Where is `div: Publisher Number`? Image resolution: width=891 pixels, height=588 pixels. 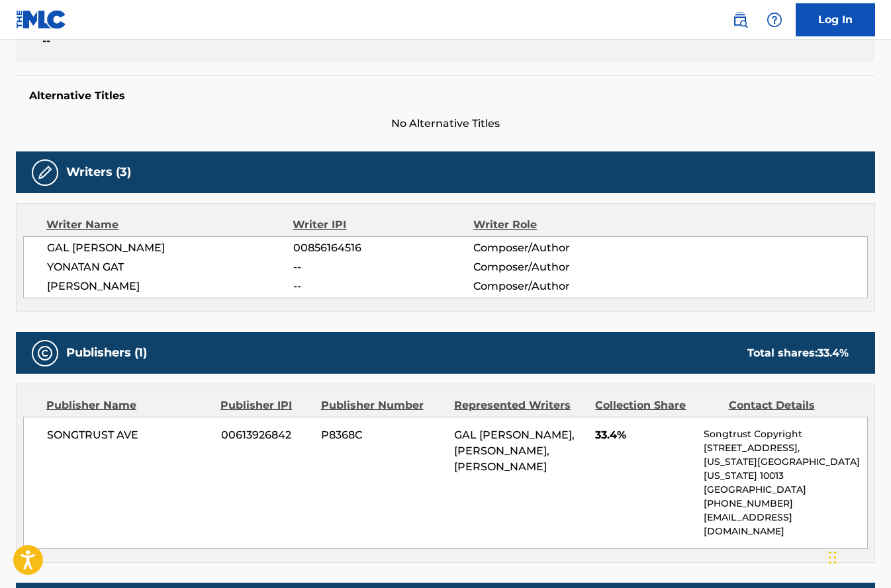 div: Publisher Number is located at coordinates (382, 406).